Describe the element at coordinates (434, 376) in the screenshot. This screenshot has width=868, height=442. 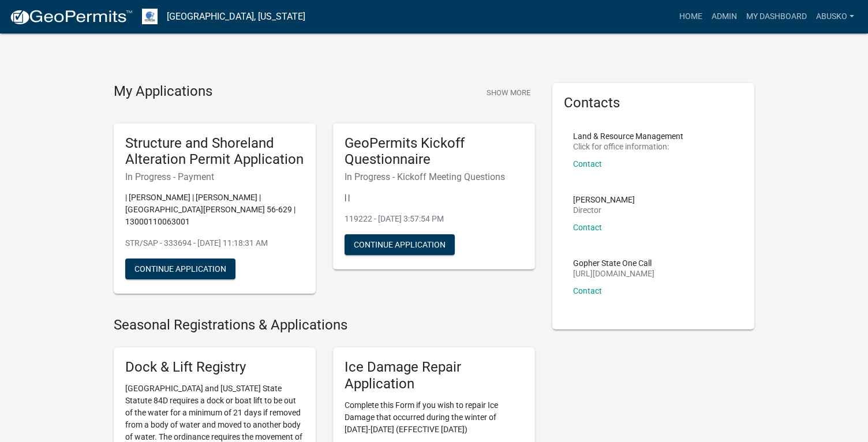
I see `h5: Ice Damage Repair Application` at that location.